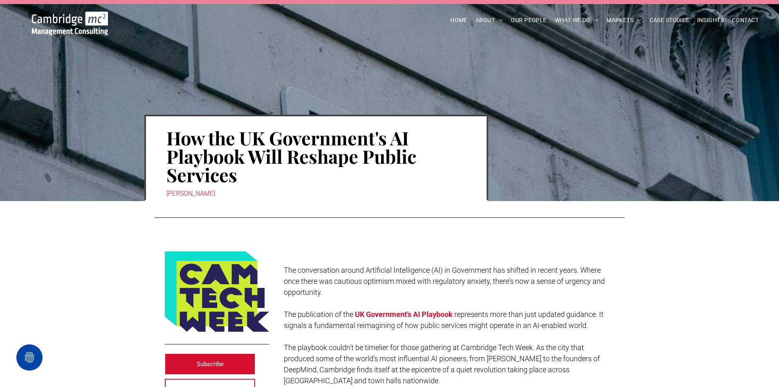  I want to click on span: The playbook couldn’t be timelier for those gathering at Cambridge Tech Week. As the city that pr..., so click(442, 364).